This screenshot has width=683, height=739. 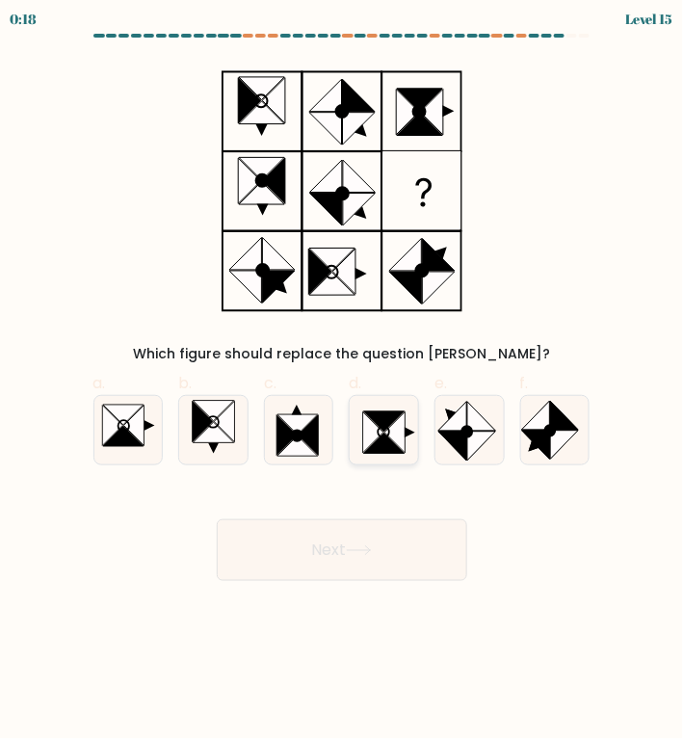 I want to click on span: a., so click(x=99, y=383).